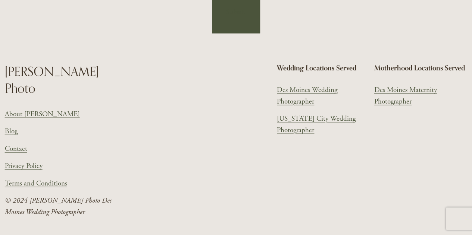 The image size is (472, 235). What do you see at coordinates (23, 166) in the screenshot?
I see `a: Privacy Policy` at bounding box center [23, 166].